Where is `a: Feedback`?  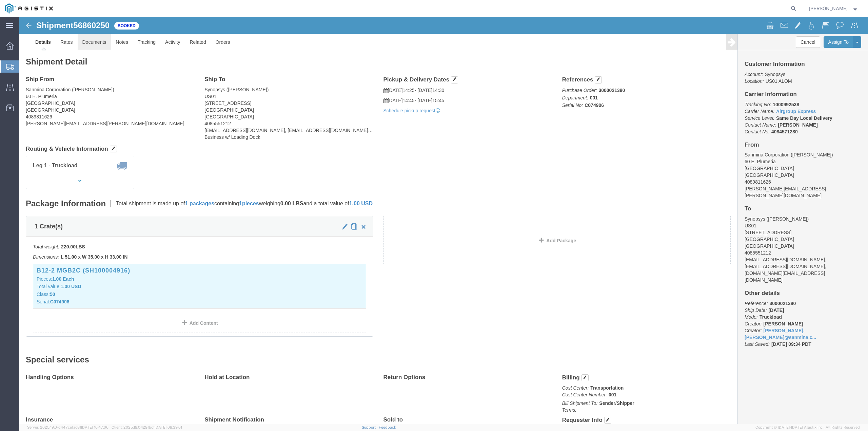 a: Feedback is located at coordinates (387, 427).